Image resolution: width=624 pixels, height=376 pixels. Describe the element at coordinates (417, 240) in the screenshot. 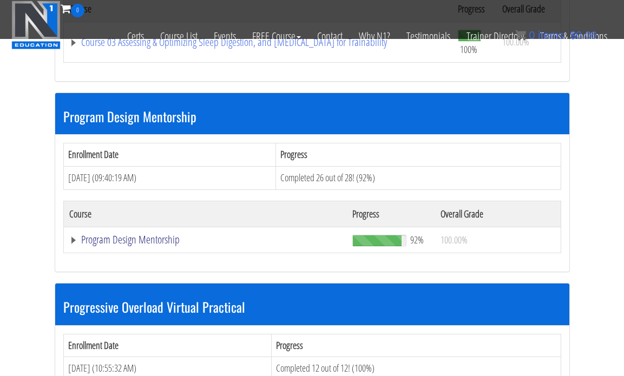

I see `span: 92%` at that location.